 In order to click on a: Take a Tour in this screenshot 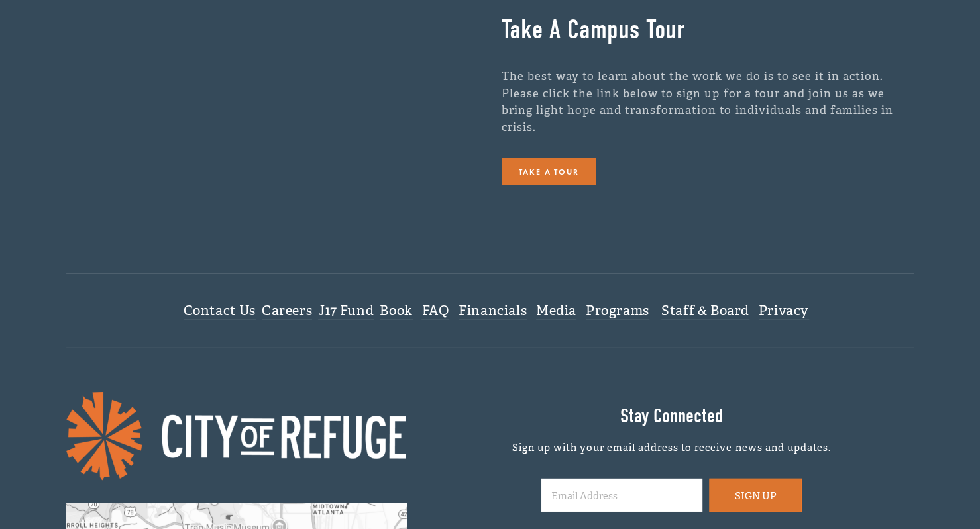, I will do `click(549, 171)`.